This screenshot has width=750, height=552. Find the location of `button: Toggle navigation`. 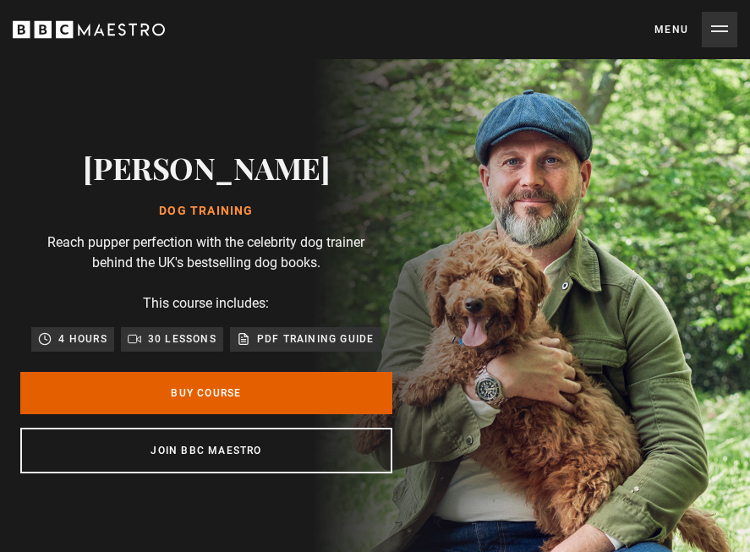

button: Toggle navigation is located at coordinates (696, 30).